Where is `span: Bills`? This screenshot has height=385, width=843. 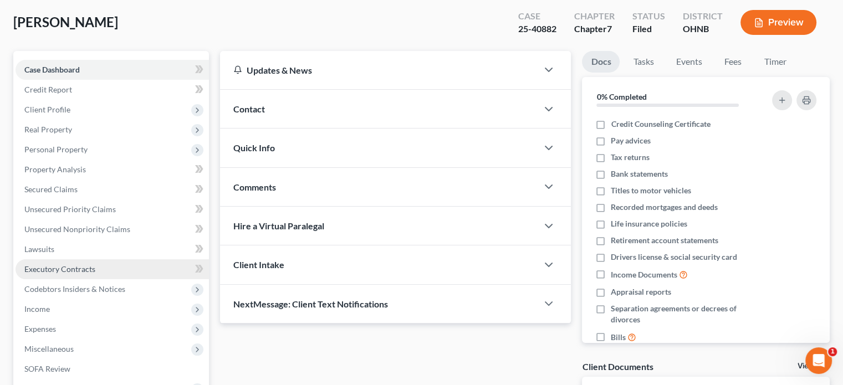 span: Bills is located at coordinates (618, 338).